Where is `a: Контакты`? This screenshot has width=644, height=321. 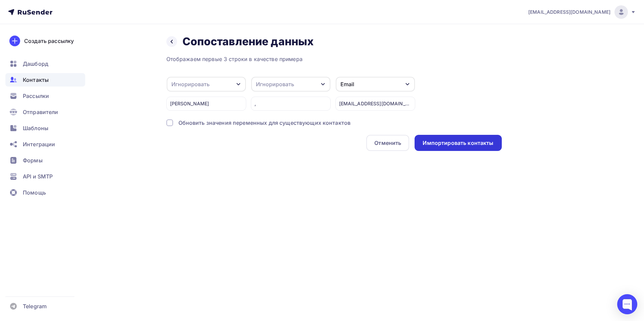
a: Контакты is located at coordinates (46, 80).